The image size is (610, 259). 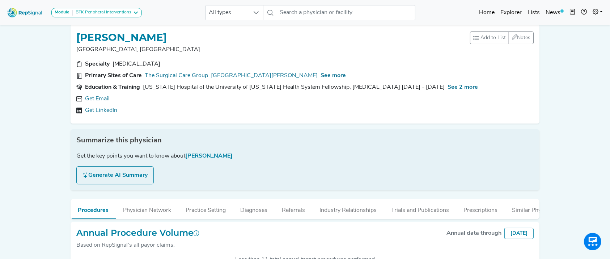 I want to click on div: Pennsylvania Hospital of the University of Pennsylvania Health System Fellowship, vascular surger..., so click(x=294, y=87).